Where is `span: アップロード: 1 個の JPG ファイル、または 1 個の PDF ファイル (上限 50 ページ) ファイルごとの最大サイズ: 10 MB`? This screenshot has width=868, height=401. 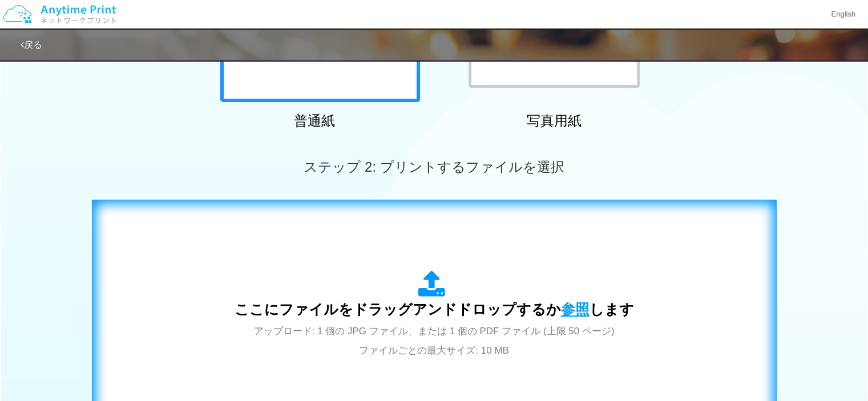
span: アップロード: 1 個の JPG ファイル、または 1 個の PDF ファイル (上限 50 ページ) ファイルごとの最大サイズ: 10 MB is located at coordinates (434, 340).